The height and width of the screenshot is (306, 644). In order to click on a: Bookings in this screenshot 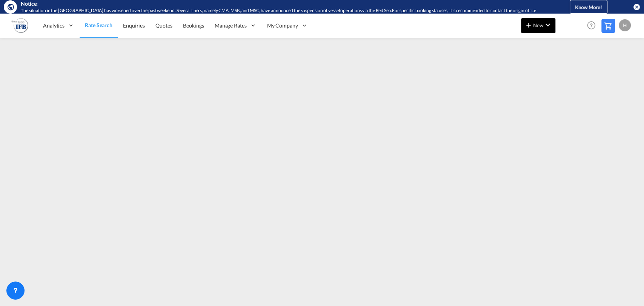, I will do `click(194, 25)`.